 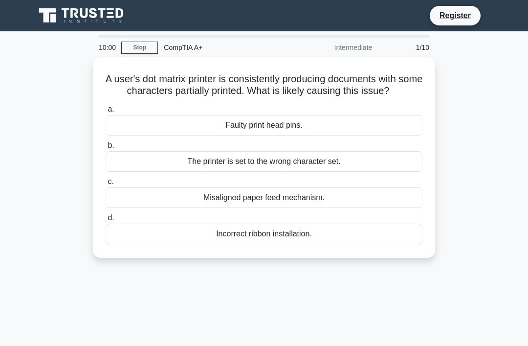 I want to click on div: Intermediate, so click(x=335, y=47).